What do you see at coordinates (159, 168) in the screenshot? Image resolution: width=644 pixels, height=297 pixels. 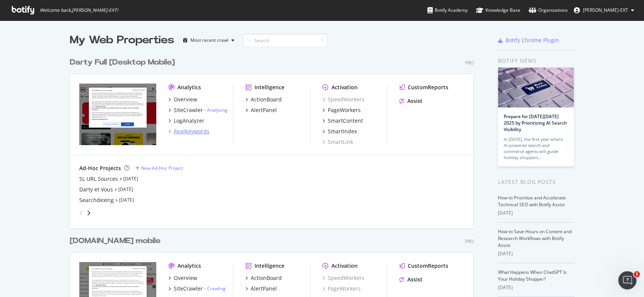 I see `a: New Ad-Hoc Project` at bounding box center [159, 168].